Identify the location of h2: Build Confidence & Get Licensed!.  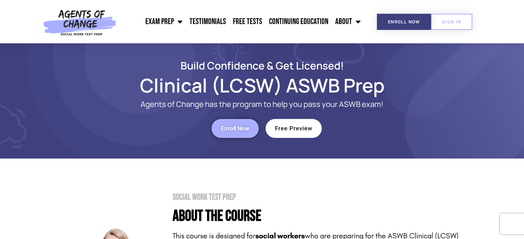
(262, 65).